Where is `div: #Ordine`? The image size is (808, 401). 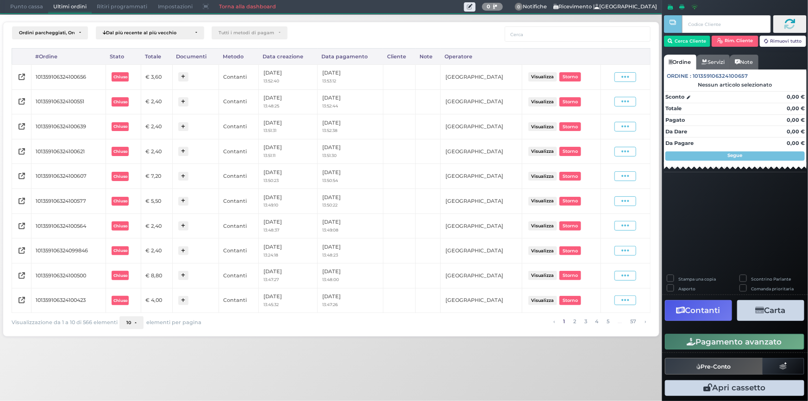
div: #Ordine is located at coordinates (68, 57).